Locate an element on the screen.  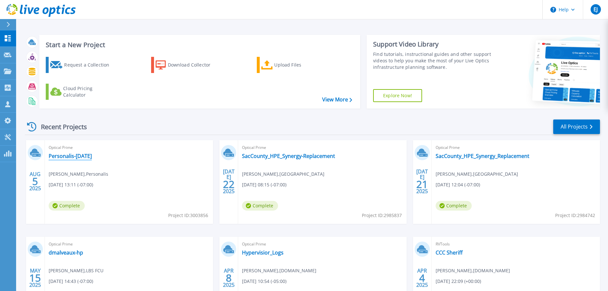
span: 15 is located at coordinates (35, 277).